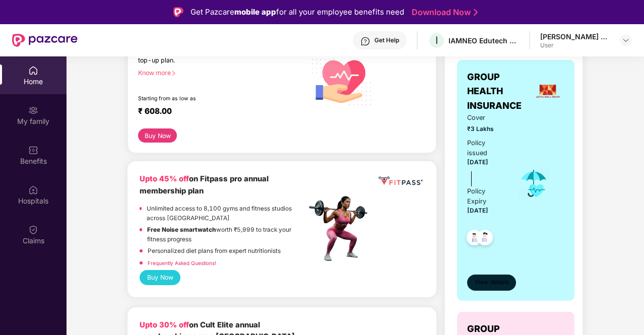 This screenshot has width=644, height=335. Describe the element at coordinates (499, 91) in the screenshot. I see `span: GROUP HEALTH INSURANCE` at that location.